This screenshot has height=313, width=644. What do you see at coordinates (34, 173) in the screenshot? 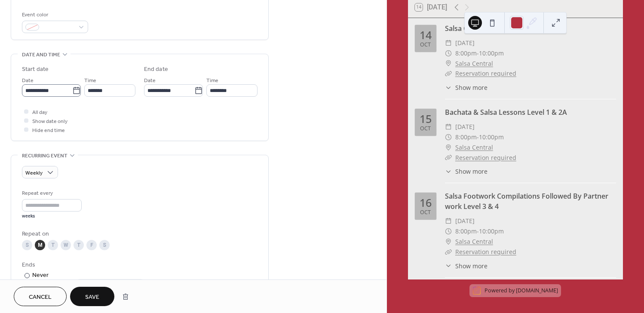
I see `span: Weekly` at bounding box center [34, 173].